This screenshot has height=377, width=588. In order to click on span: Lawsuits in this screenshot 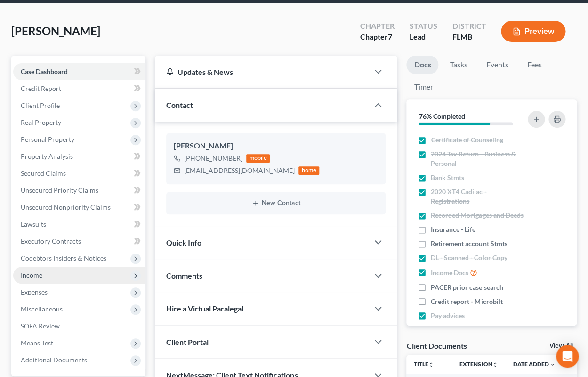, I will do `click(34, 224)`.